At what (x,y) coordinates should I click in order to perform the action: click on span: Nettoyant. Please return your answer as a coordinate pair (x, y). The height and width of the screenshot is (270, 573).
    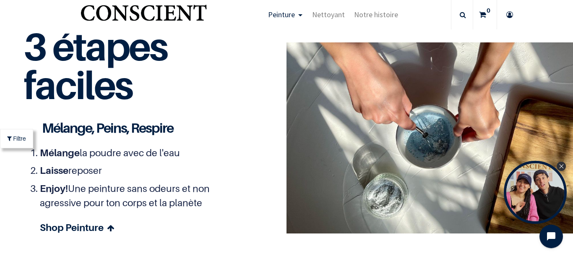
    Looking at the image, I should click on (328, 14).